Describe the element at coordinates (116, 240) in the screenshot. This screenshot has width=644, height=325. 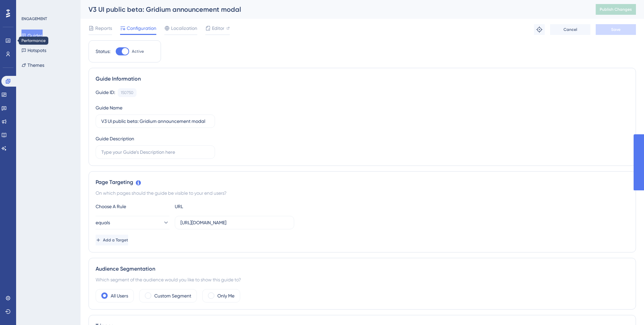
I see `span: Add a Target` at that location.